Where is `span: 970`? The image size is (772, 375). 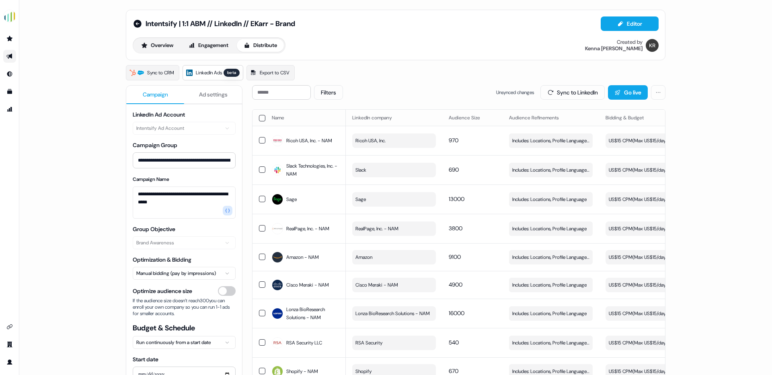
span: 970 is located at coordinates (454, 140).